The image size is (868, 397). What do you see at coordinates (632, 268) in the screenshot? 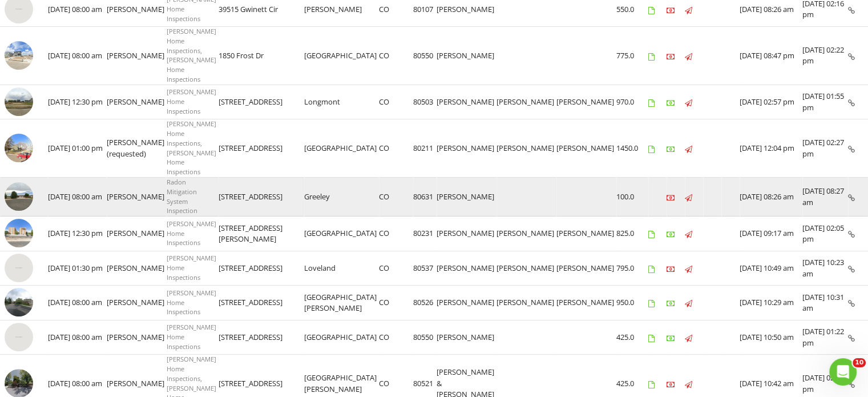
I see `td: 795.0` at bounding box center [632, 268].